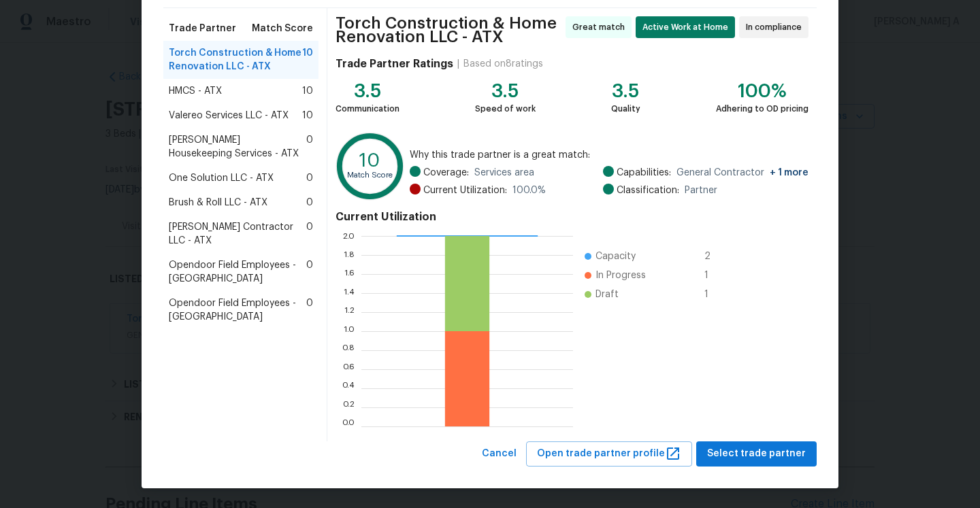 Image resolution: width=980 pixels, height=508 pixels. What do you see at coordinates (503, 64) in the screenshot?
I see `div: Based on 8 ratings` at bounding box center [503, 64].